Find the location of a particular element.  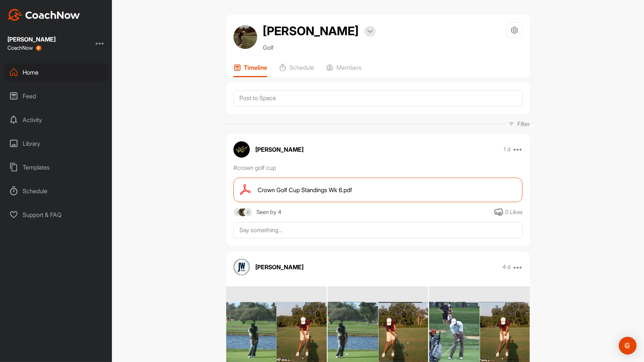

div: Activity is located at coordinates (56, 120).